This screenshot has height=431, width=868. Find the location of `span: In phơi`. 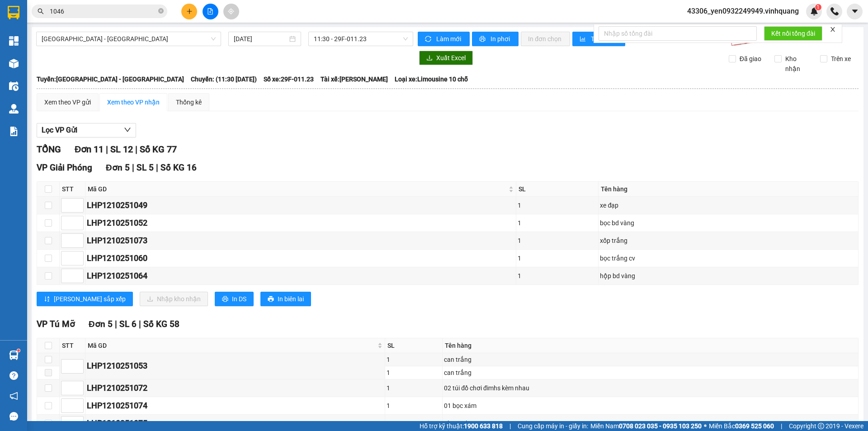

span: In phơi is located at coordinates (501, 39).